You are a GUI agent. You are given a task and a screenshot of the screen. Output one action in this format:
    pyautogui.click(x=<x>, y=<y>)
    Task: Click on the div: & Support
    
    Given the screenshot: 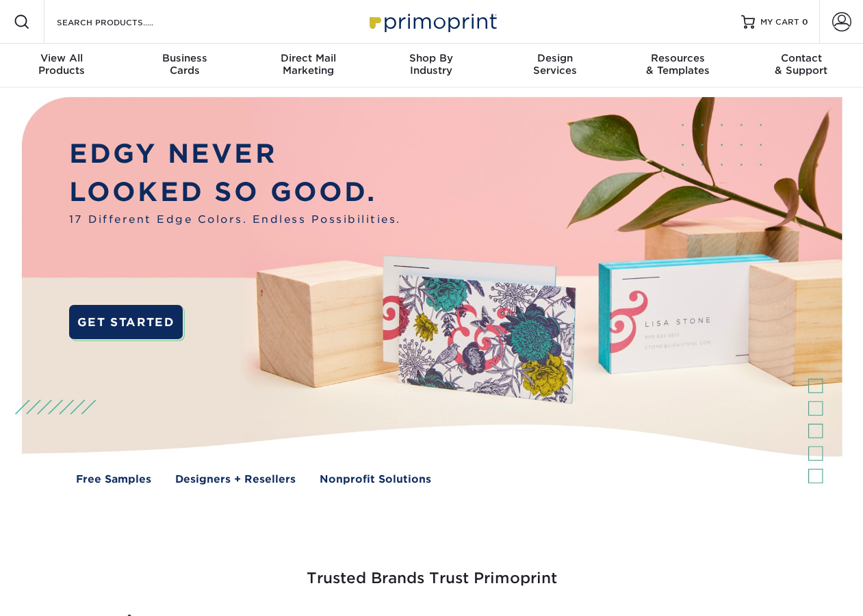 What is the action you would take?
    pyautogui.click(x=802, y=64)
    